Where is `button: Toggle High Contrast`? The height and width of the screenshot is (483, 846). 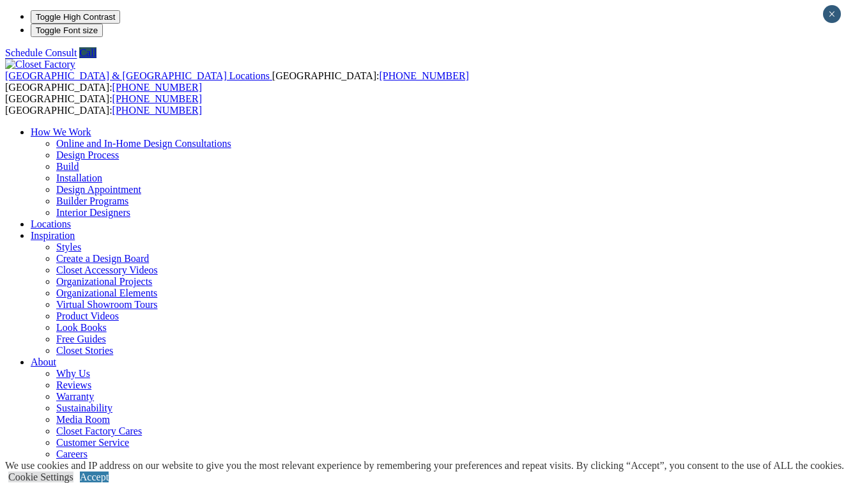 button: Toggle High Contrast is located at coordinates (75, 17).